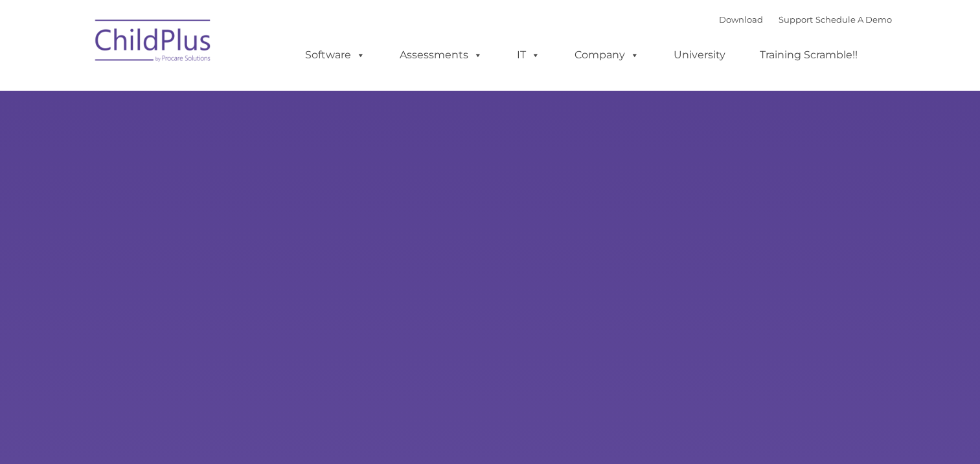 The height and width of the screenshot is (464, 980). Describe the element at coordinates (441, 55) in the screenshot. I see `a: Assessments` at that location.